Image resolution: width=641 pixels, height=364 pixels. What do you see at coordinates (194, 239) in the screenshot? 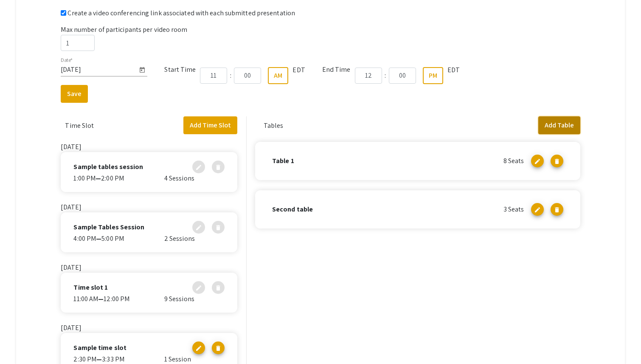
I see `div: 2 Sessions` at bounding box center [194, 239].